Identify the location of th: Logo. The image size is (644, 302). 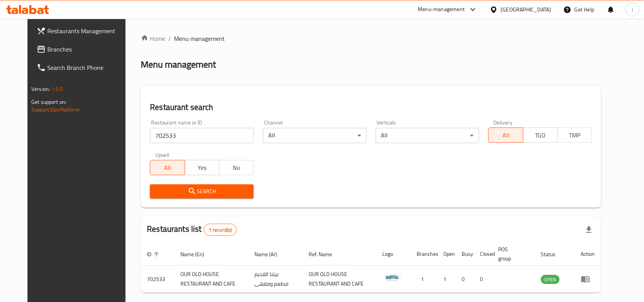
(393, 254).